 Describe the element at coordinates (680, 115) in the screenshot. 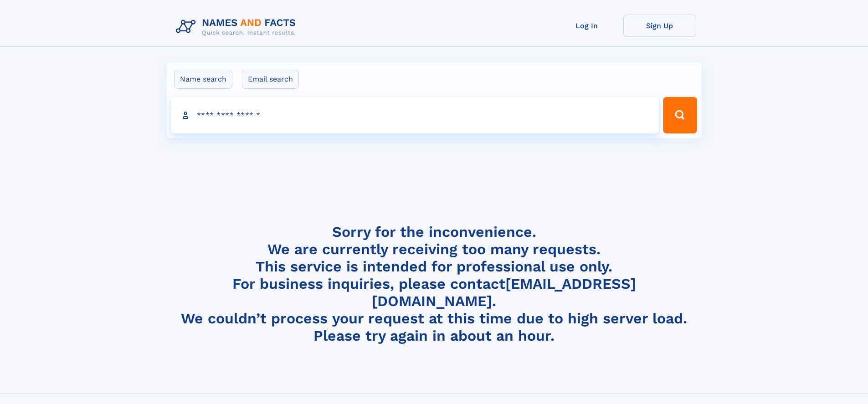

I see `button: Search Button` at that location.